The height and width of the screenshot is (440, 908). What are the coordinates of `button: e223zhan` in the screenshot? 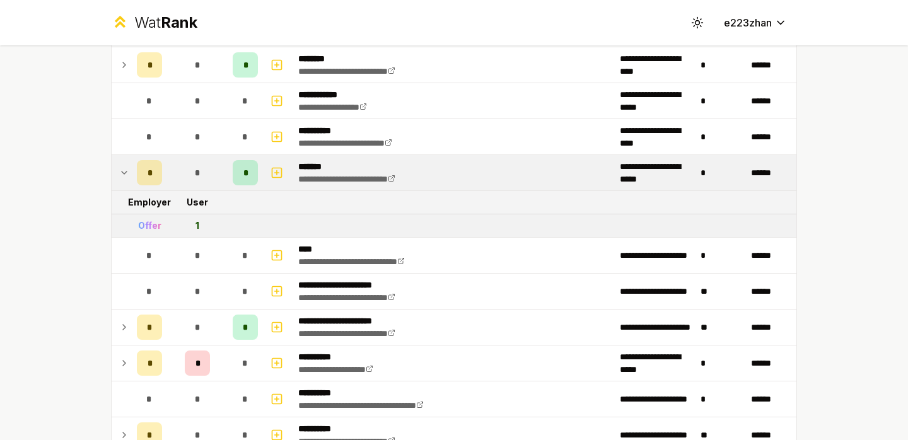 It's located at (756, 23).